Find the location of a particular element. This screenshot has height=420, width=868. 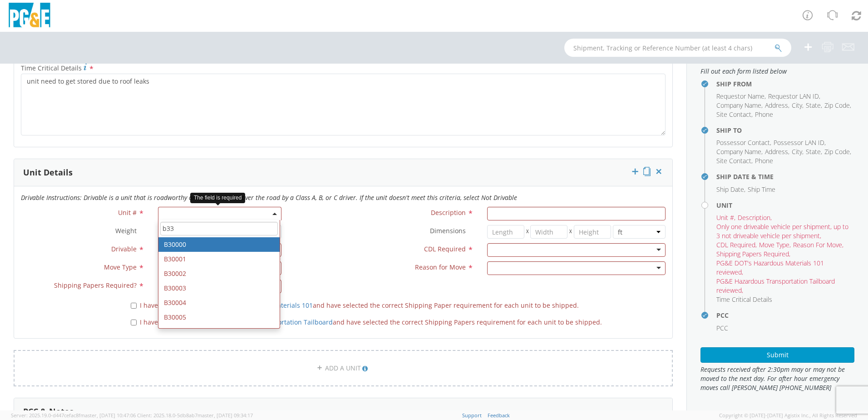

h4: Ship From is located at coordinates (785, 84).